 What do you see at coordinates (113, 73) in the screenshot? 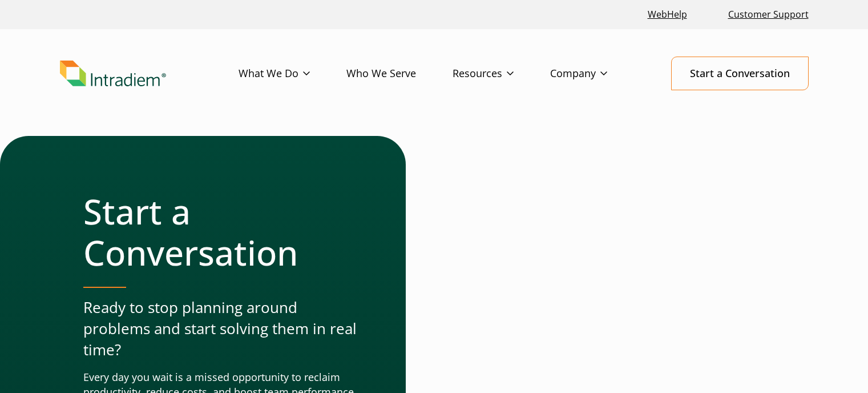
I see `img: Intradiem` at bounding box center [113, 73].